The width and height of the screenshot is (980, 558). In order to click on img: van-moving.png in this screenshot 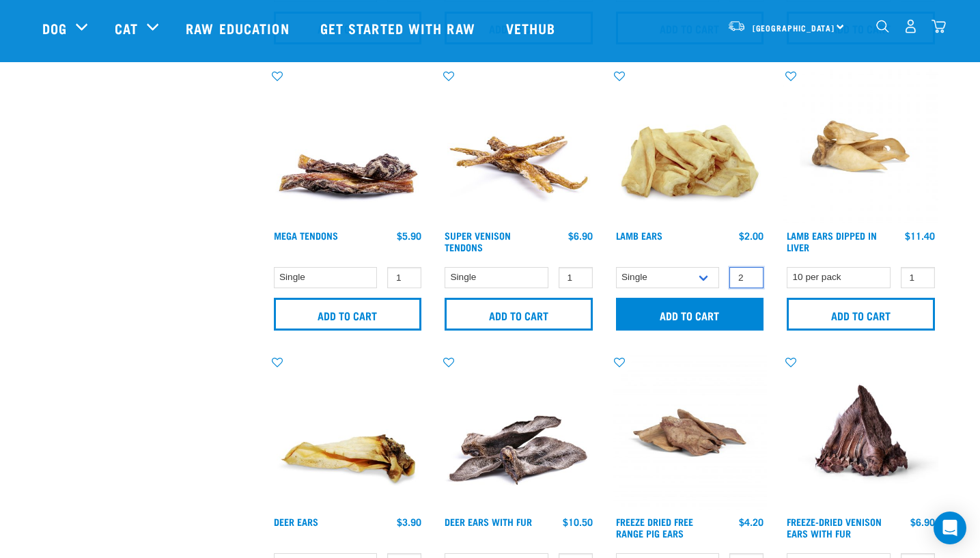, I will do `click(736, 26)`.